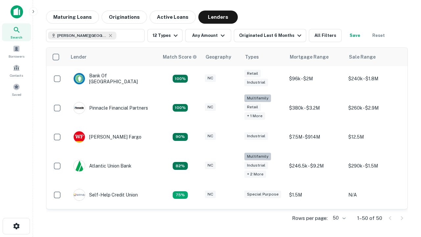 This screenshot has height=237, width=421. Describe the element at coordinates (180, 57) in the screenshot. I see `th: Capitalize uses an advanced AI algorithm to match your search with the best lender. The match sco...` at that location.